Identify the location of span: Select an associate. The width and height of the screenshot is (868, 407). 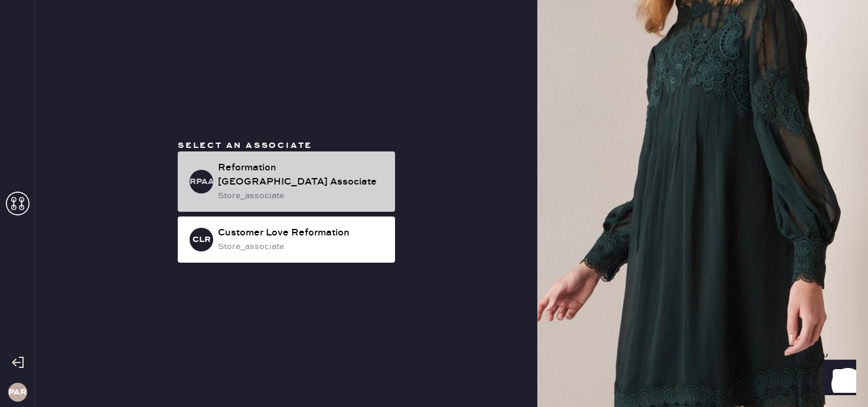
(245, 145).